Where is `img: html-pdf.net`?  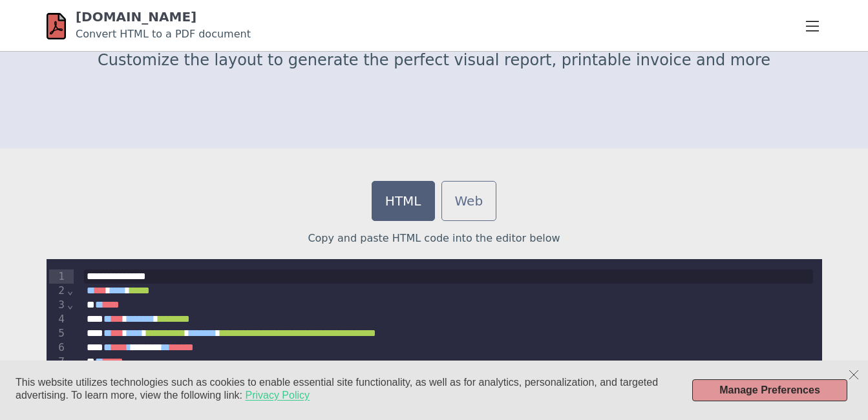
img: html-pdf.net is located at coordinates (56, 26).